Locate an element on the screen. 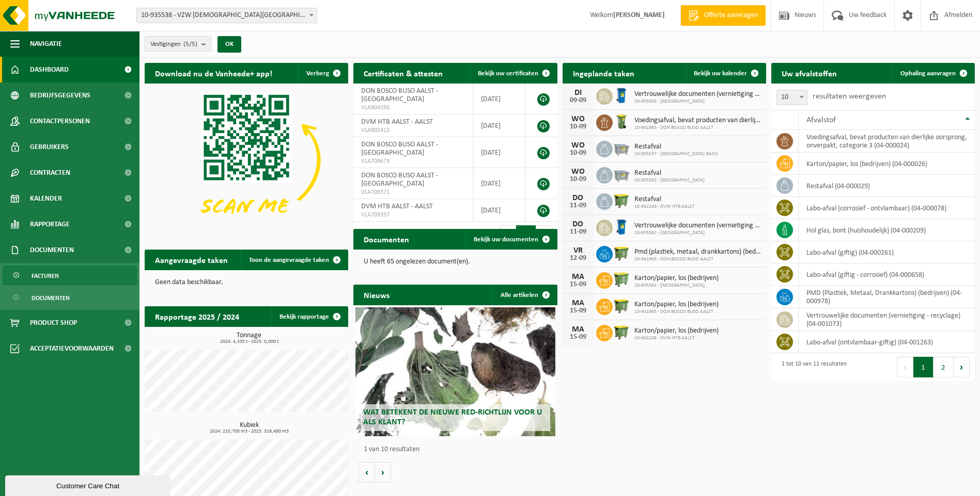 The width and height of the screenshot is (980, 496). a: Toon de aangevraagde taken is located at coordinates (294, 260).